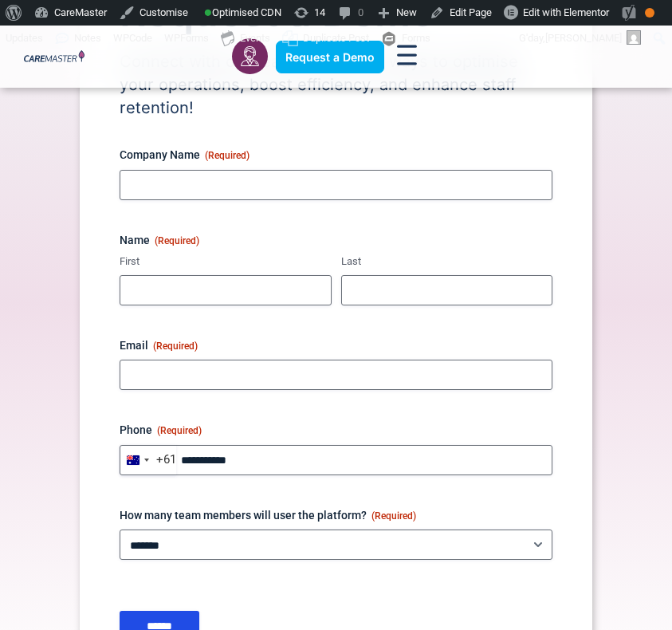 The height and width of the screenshot is (630, 672). Describe the element at coordinates (650, 12) in the screenshot. I see `div: OK` at that location.